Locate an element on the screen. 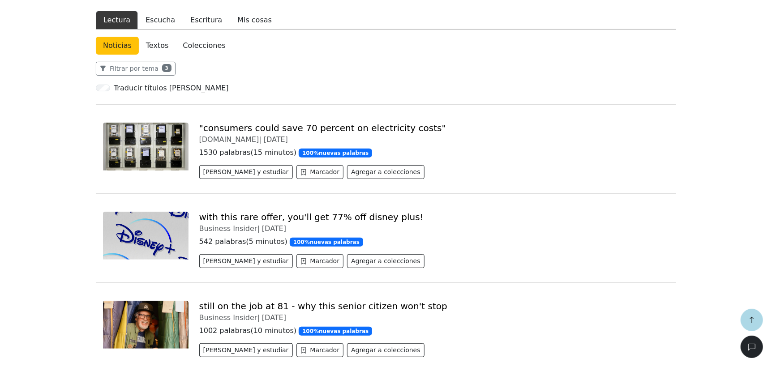 The width and height of the screenshot is (772, 367). a: Noticias is located at coordinates (117, 46).